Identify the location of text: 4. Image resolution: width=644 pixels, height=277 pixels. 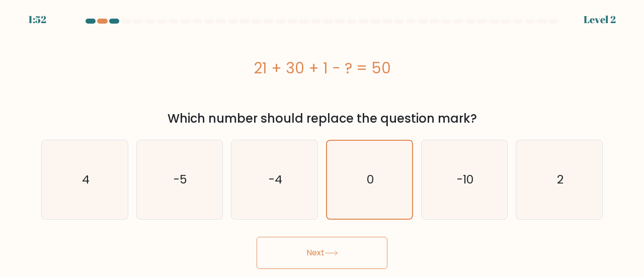
(85, 179).